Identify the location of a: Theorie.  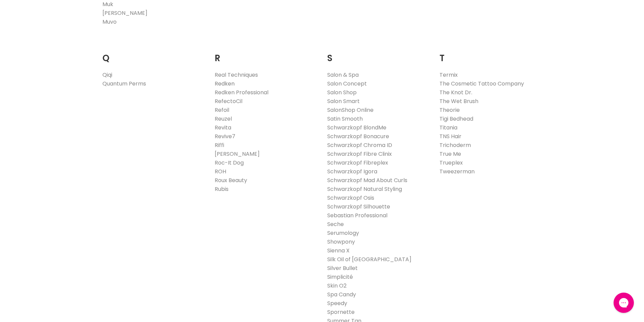
(450, 110).